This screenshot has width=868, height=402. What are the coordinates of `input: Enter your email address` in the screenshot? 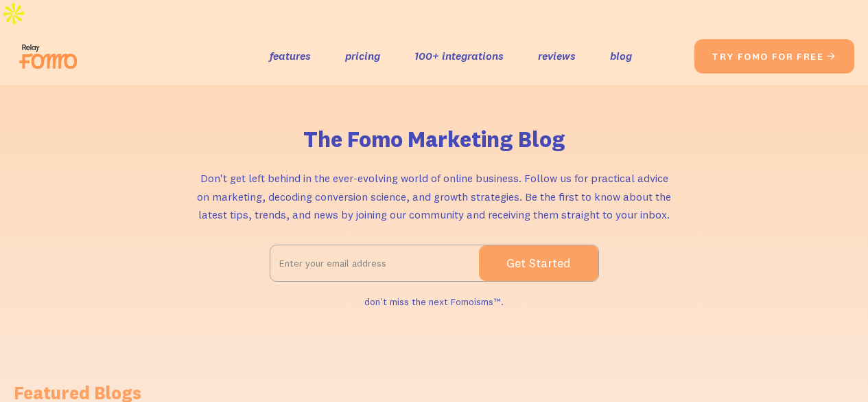 It's located at (375, 263).